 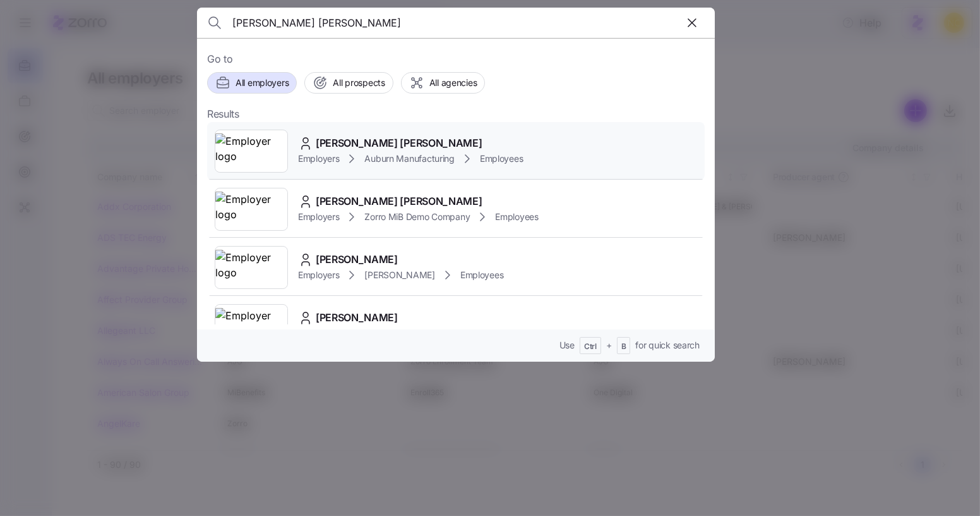 What do you see at coordinates (358, 83) in the screenshot?
I see `span: All prospects` at bounding box center [358, 83].